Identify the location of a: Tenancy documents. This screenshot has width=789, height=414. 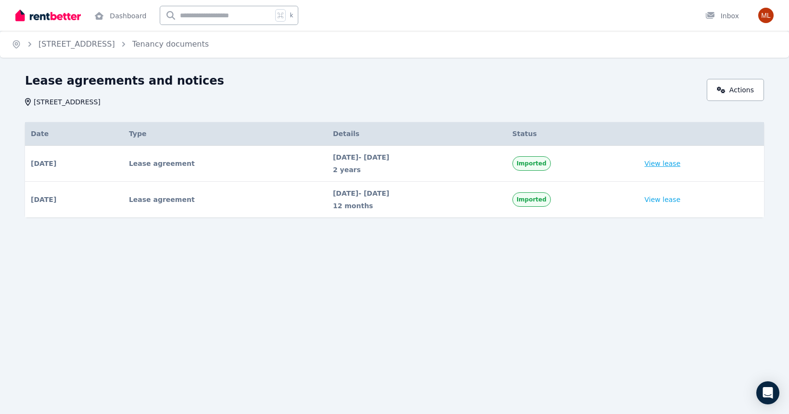
(170, 44).